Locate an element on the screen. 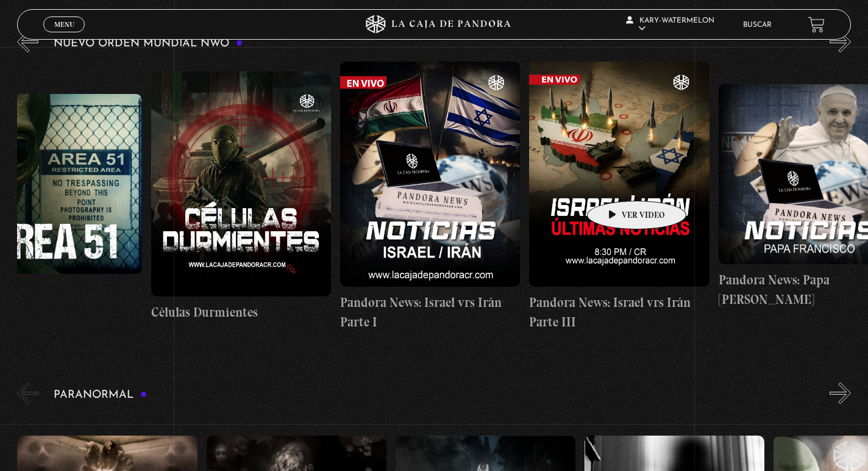 This screenshot has width=868, height=471. span: Cerrar is located at coordinates (64, 35).